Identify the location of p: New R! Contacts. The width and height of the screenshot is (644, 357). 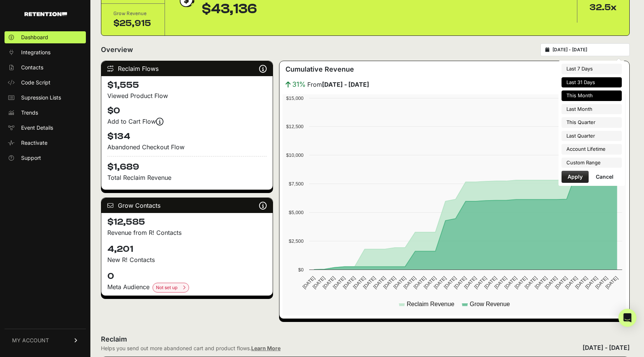
(186, 260).